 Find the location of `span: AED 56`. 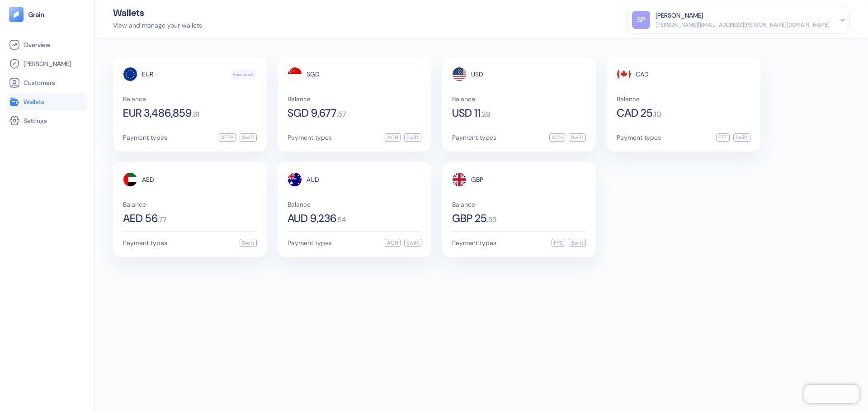

span: AED 56 is located at coordinates (140, 219).